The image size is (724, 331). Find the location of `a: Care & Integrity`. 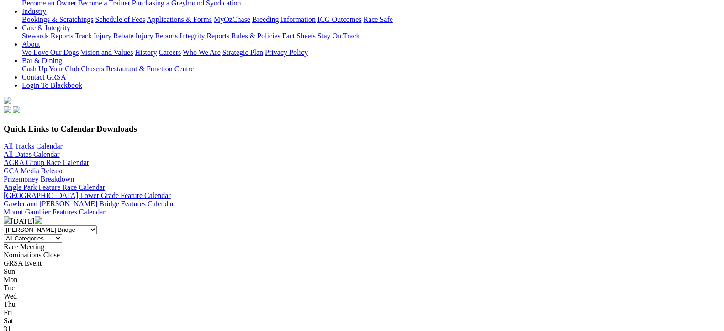

a: Care & Integrity is located at coordinates (46, 27).